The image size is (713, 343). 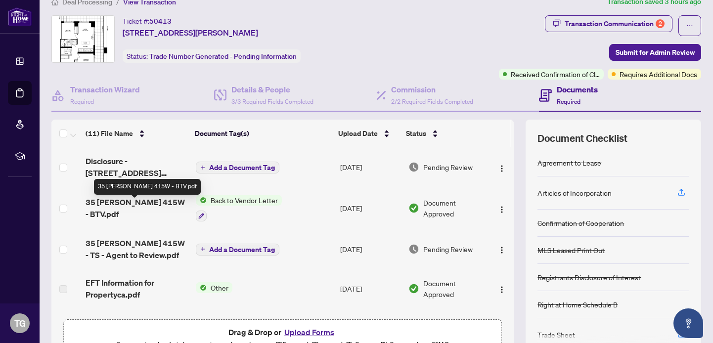 I want to click on div: Ticket #:, so click(x=147, y=21).